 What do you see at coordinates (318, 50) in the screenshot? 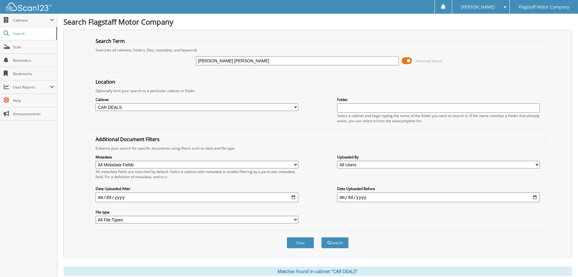
I see `div: Searches all cabinets, folders, files, metadata, and keywords` at bounding box center [318, 50].